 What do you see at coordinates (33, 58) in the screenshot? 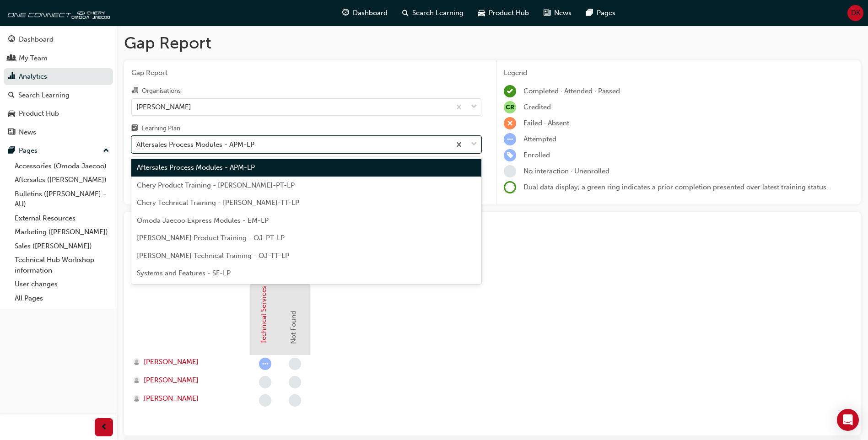
I see `div: My Team` at bounding box center [33, 58].